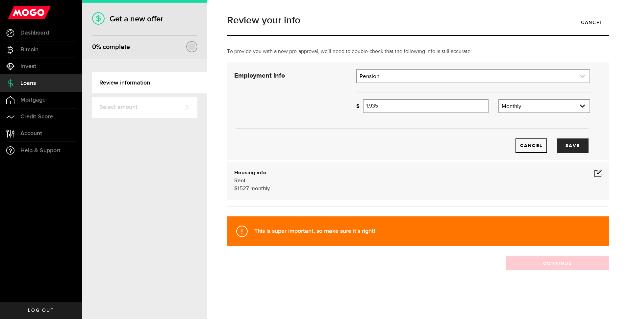 The width and height of the screenshot is (629, 319). What do you see at coordinates (573, 146) in the screenshot?
I see `button: Save` at bounding box center [573, 146].